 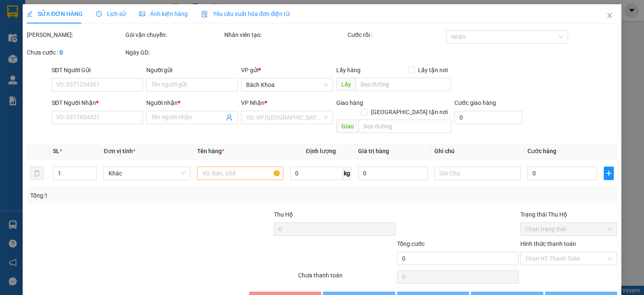 I want to click on img: icon, so click(x=205, y=15).